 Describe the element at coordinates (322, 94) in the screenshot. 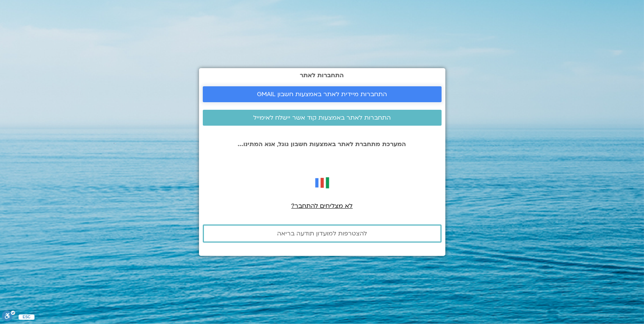

I see `a: התחברות מיידית לאתר באמצעות חשבון GMAIL` at that location.